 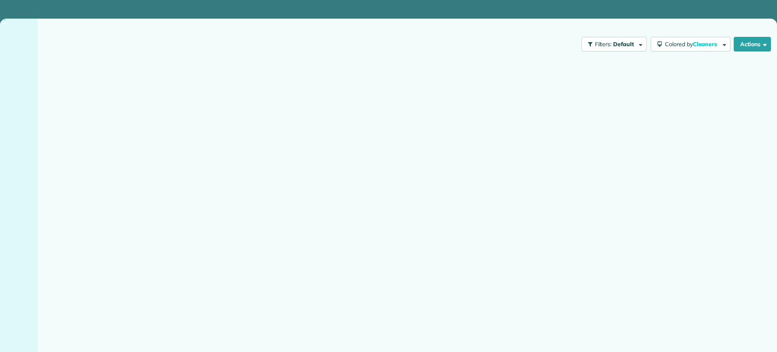 I want to click on button: Actions, so click(x=752, y=44).